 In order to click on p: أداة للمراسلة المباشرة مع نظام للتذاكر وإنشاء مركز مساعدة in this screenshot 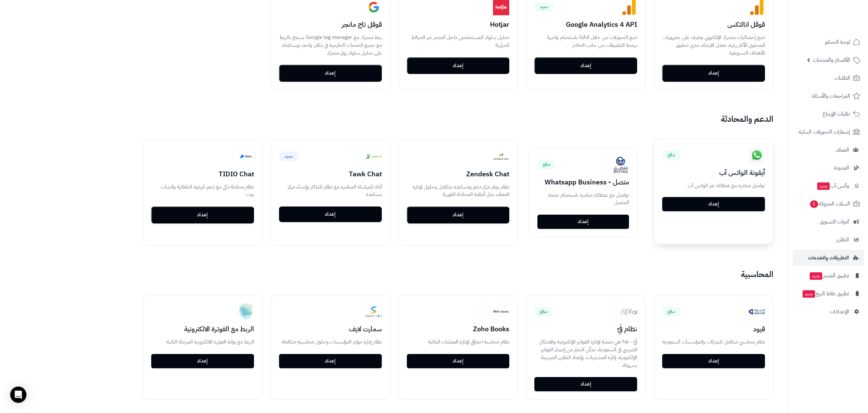, I will do `click(330, 191)`.